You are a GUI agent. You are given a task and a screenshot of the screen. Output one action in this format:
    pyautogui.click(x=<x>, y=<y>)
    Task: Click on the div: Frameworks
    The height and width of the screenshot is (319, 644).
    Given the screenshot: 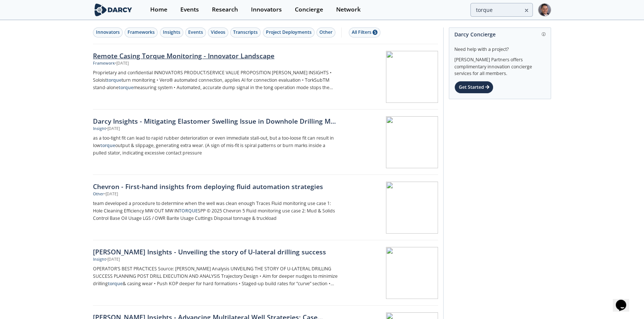 What is the action you would take?
    pyautogui.click(x=141, y=32)
    